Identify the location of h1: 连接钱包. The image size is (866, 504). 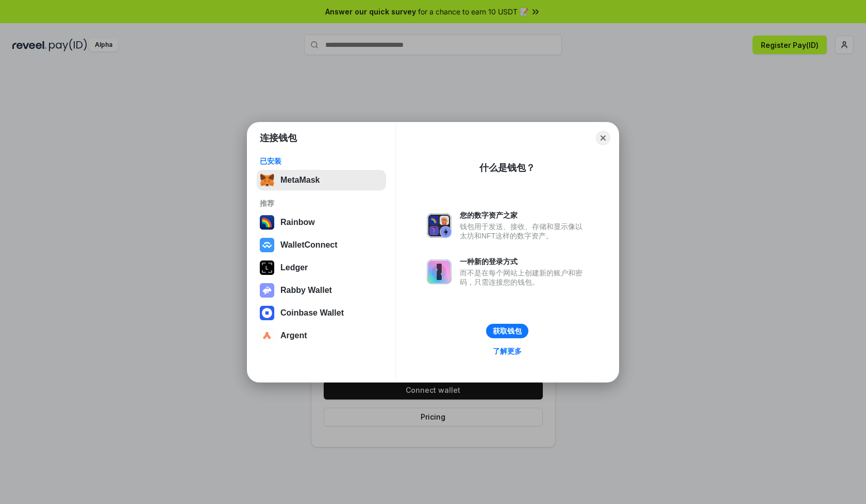
(278, 138).